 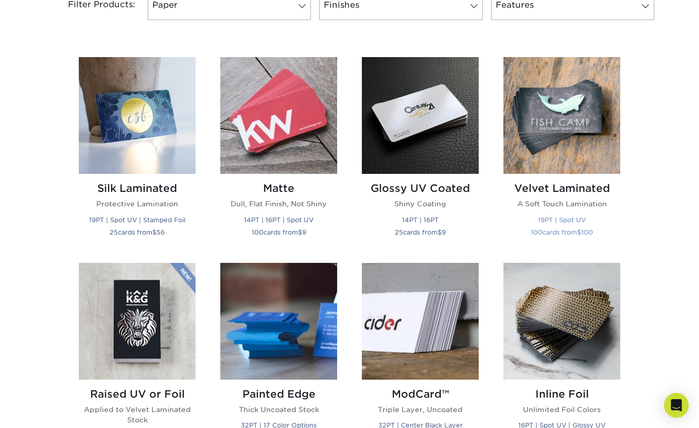 What do you see at coordinates (561, 153) in the screenshot?
I see `a: Velvet Laminated Business Cards Velvet Laminated A Soft Touch Lamination 19PT | Spot UV 100cards ...` at bounding box center [561, 153].